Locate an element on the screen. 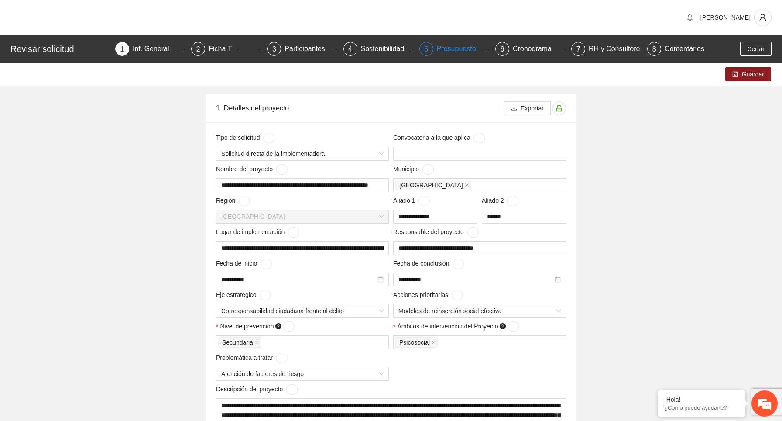 This screenshot has width=782, height=421. span: Modelos de reinserción social efectiva is located at coordinates (480, 311).